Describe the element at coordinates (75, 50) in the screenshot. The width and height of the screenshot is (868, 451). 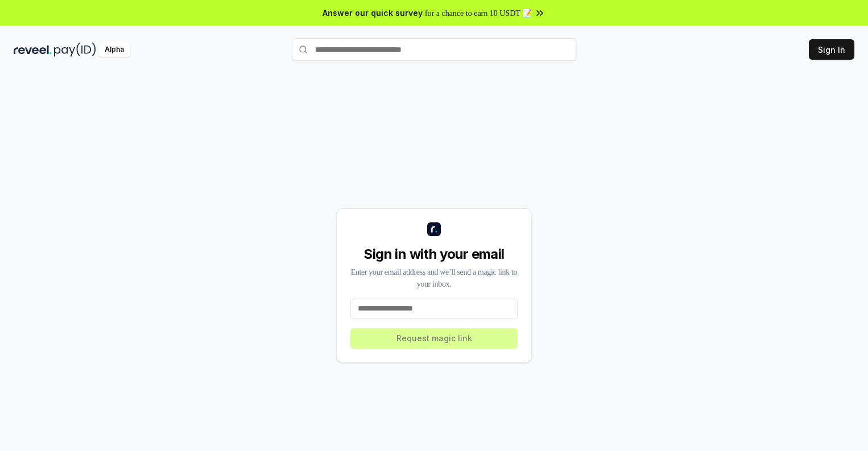
I see `img: pay_id` at that location.